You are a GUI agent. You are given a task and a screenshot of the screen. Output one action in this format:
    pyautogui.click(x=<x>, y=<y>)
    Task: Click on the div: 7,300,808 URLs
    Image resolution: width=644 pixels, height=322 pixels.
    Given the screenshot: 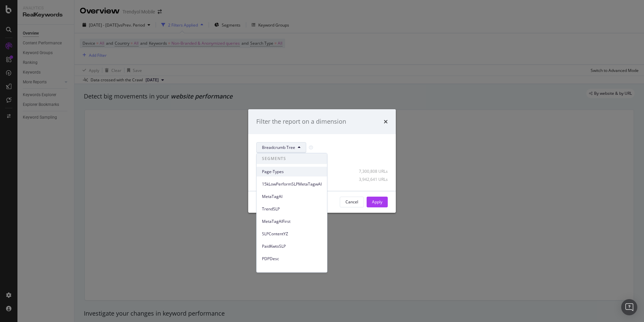 What is the action you would take?
    pyautogui.click(x=371, y=171)
    